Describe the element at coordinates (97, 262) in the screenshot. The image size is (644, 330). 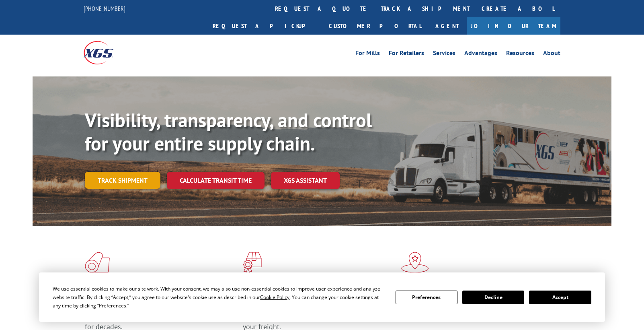
I see `img: xgs-icon-total-supply-chain-intelligence-red` at that location.